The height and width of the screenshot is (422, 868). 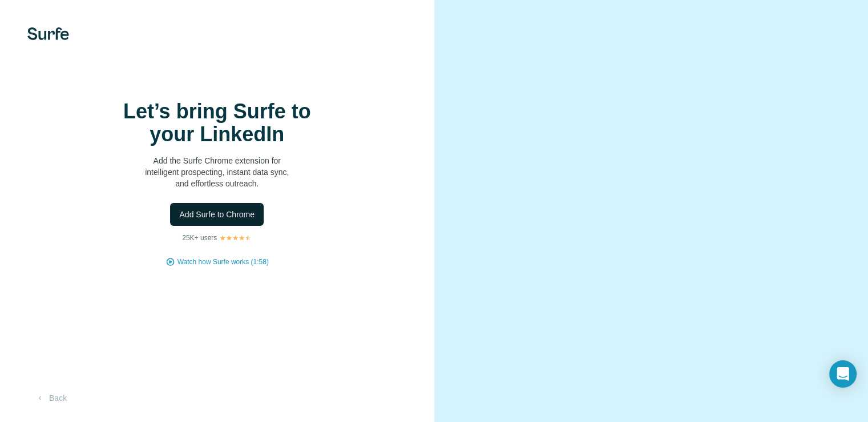 I want to click on img: Rating Stars, so click(x=235, y=238).